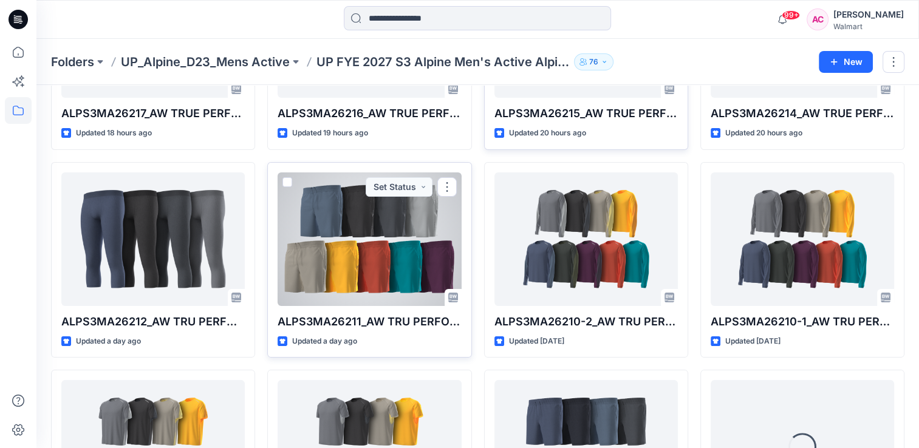 The width and height of the screenshot is (919, 448). Describe the element at coordinates (72, 62) in the screenshot. I see `p: Folders` at that location.